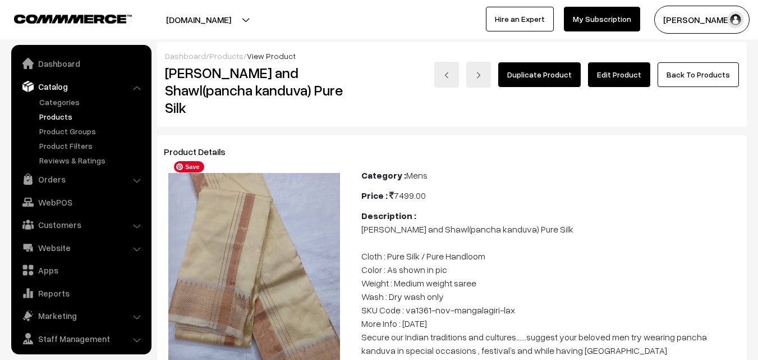 This screenshot has height=360, width=758. What do you see at coordinates (81, 293) in the screenshot?
I see `a: Reports` at bounding box center [81, 293].